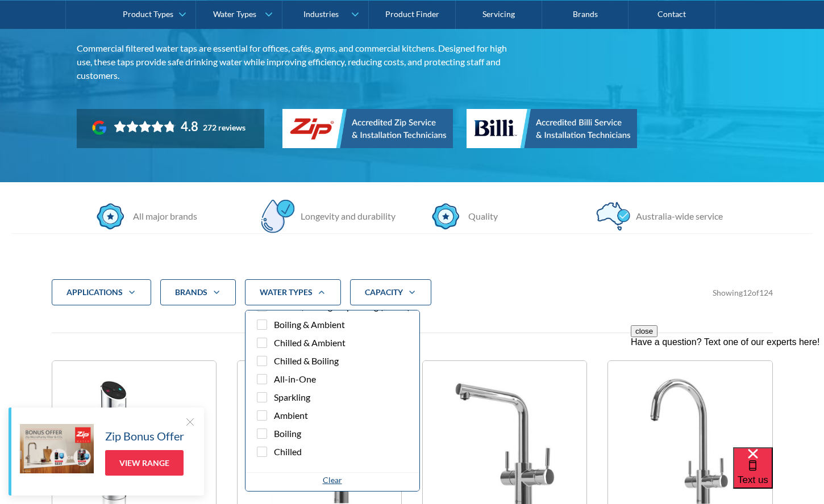 The width and height of the screenshot is (824, 504). I want to click on div: 272 reviews, so click(224, 128).